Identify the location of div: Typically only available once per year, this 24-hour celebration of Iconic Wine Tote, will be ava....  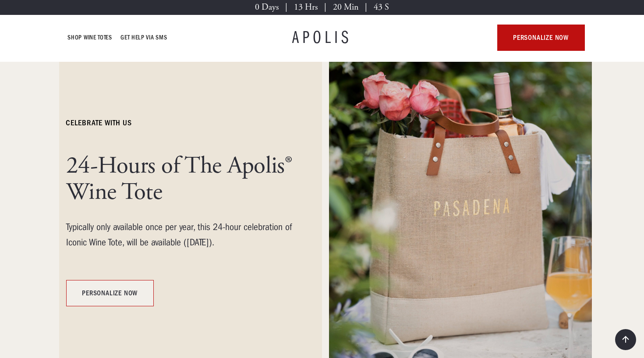
(180, 235).